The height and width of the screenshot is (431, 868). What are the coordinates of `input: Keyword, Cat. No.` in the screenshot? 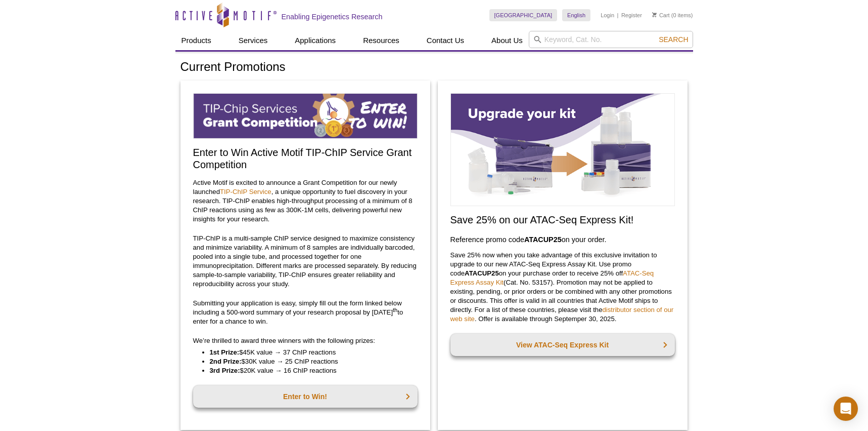 It's located at (611, 40).